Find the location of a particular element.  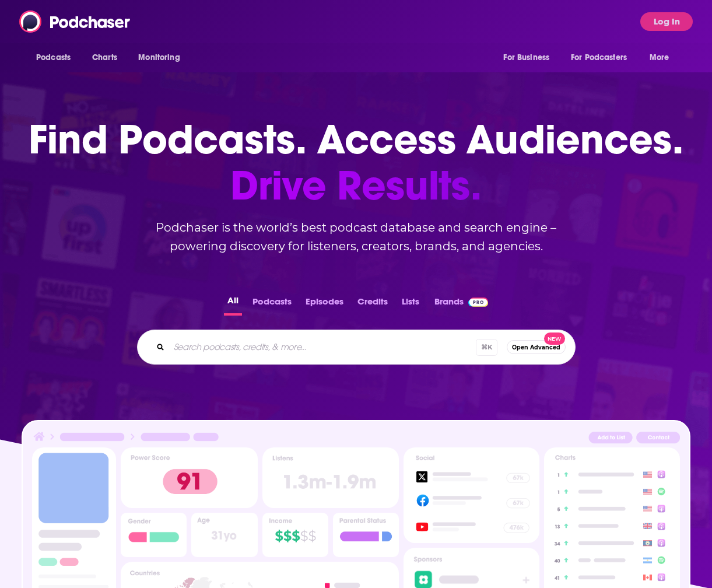

img: Podcast Insights Listens is located at coordinates (331, 478).